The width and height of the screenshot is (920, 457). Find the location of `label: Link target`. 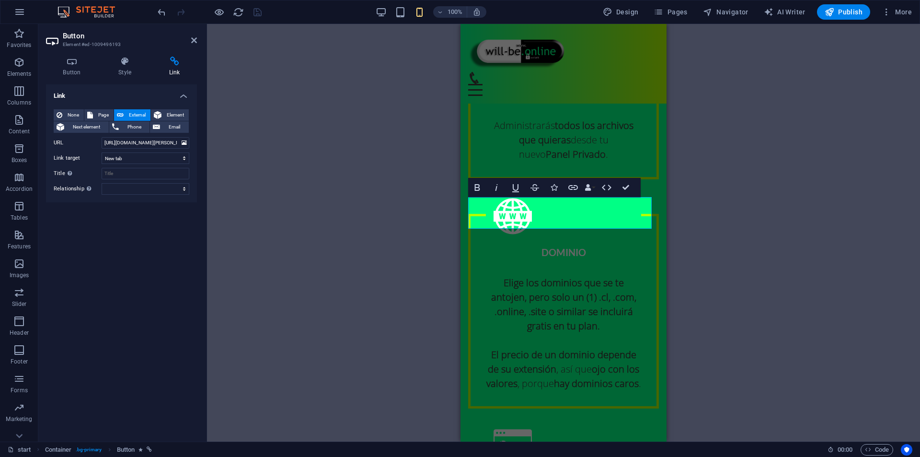

label: Link target is located at coordinates (78, 158).